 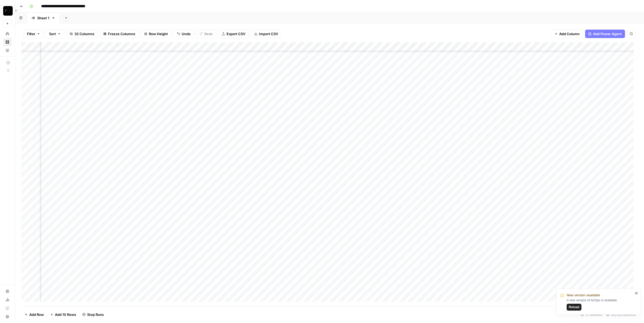 I want to click on button: Stop Runs, so click(x=93, y=314).